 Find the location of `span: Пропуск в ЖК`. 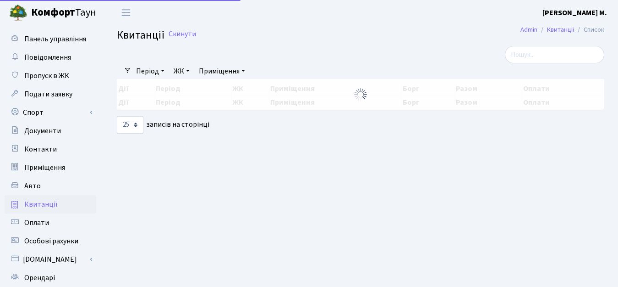

span: Пропуск в ЖК is located at coordinates (47, 76).